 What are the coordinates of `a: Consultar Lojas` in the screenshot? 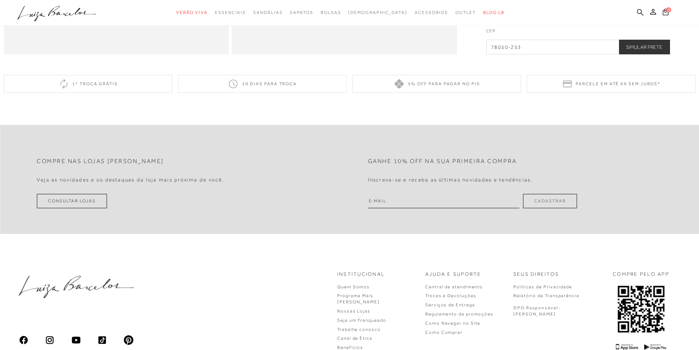 It's located at (72, 201).